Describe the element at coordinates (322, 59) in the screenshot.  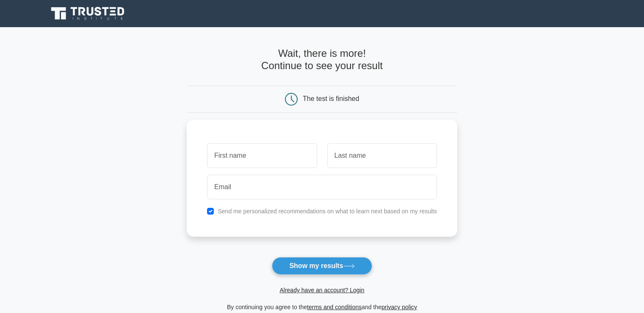
I see `h4: Wait, there is more! Continue to see your result` at that location.